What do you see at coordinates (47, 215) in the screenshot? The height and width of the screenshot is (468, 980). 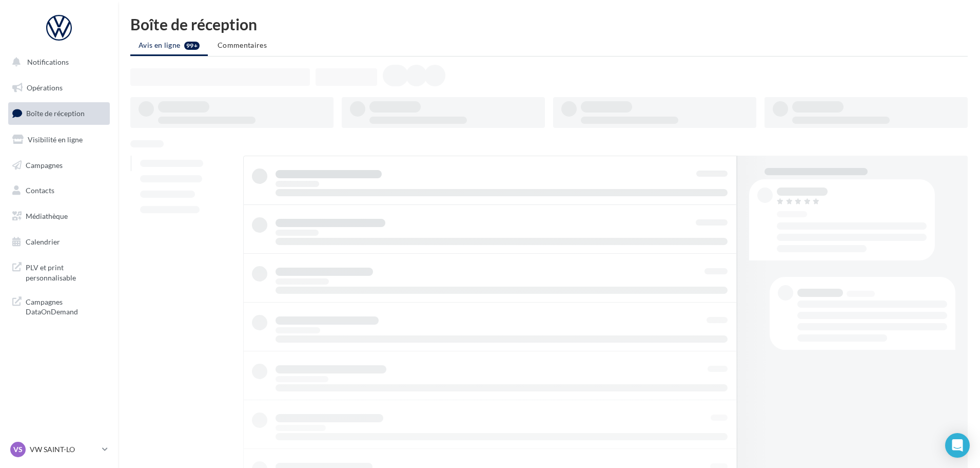 I see `span: Médiathèque` at bounding box center [47, 215].